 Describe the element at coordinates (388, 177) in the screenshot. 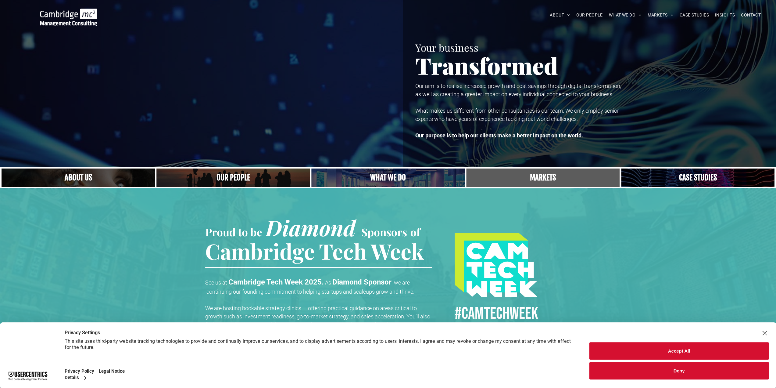

I see `a: A yoga teacher lifting his whole body off the ground in the peacock pose` at that location.